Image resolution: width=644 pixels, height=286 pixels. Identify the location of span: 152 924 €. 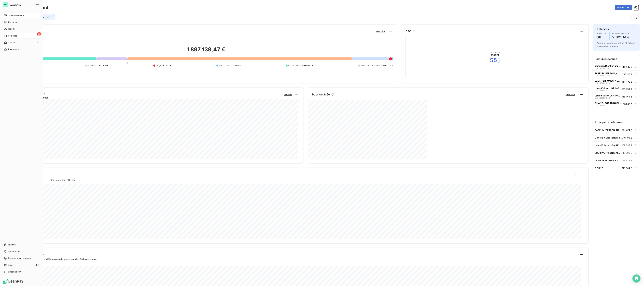
(627, 161).